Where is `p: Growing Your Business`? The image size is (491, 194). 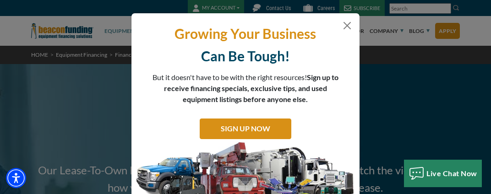
p: Growing Your Business is located at coordinates (245, 33).